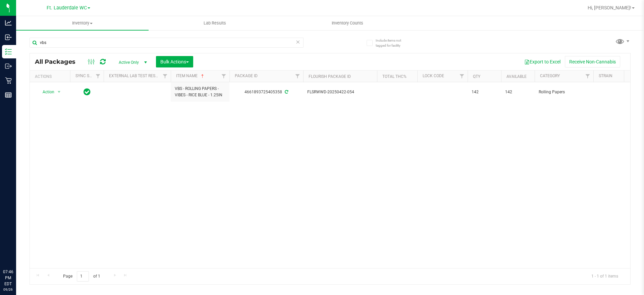  What do you see at coordinates (395, 77) in the screenshot?
I see `a: Total THC%` at bounding box center [395, 77].